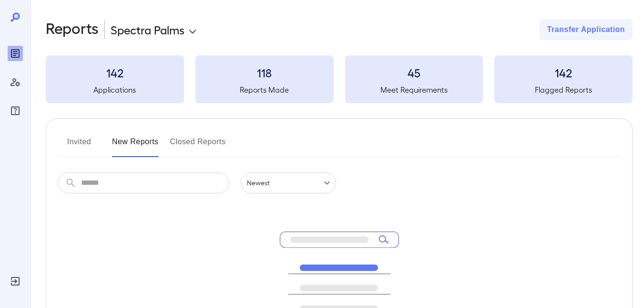 The image size is (644, 308). I want to click on div: FAQ, so click(15, 111).